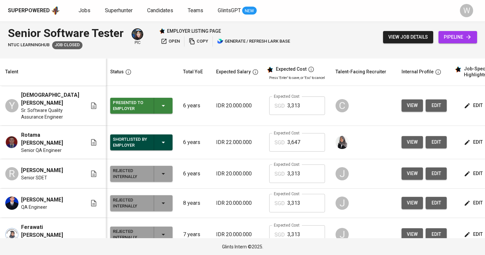 The width and height of the screenshot is (485, 255). What do you see at coordinates (34, 207) in the screenshot?
I see `span: QA Engineer` at bounding box center [34, 207].